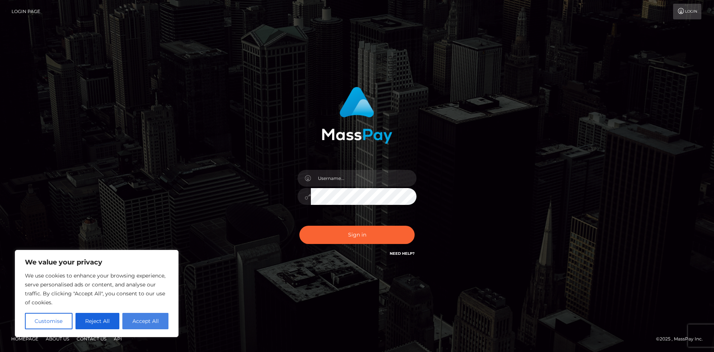 The image size is (714, 352). What do you see at coordinates (402, 253) in the screenshot?
I see `a: Need Help?` at bounding box center [402, 253].